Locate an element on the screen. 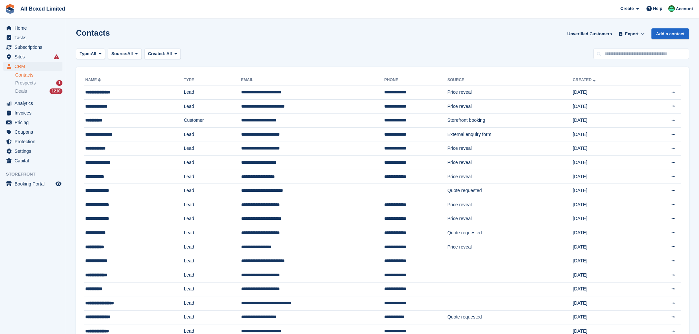 This screenshot has width=699, height=334. span: Help is located at coordinates (658, 9).